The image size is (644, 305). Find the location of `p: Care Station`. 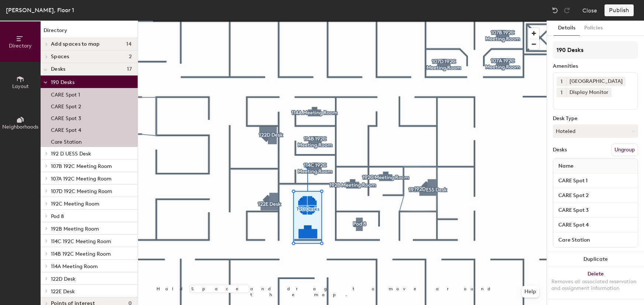

p: Care Station is located at coordinates (66, 141).